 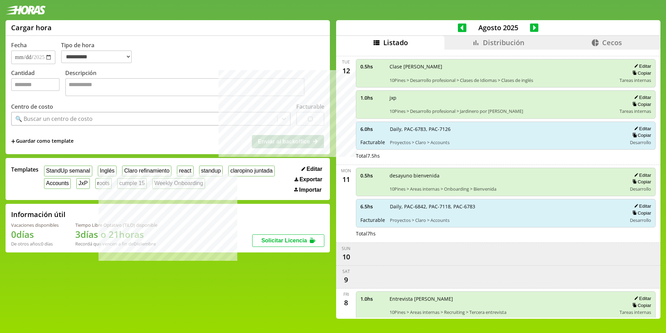 What do you see at coordinates (19, 45) in the screenshot?
I see `label: Fecha` at bounding box center [19, 45].